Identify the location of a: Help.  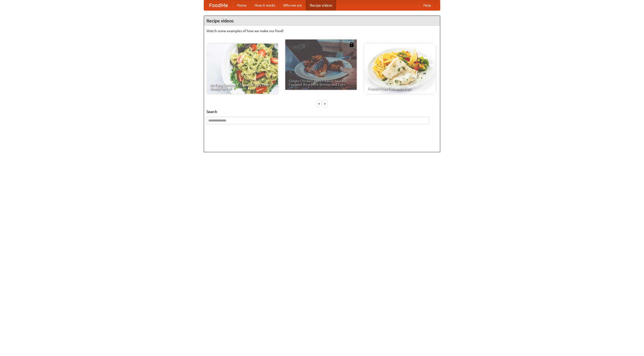
(427, 5).